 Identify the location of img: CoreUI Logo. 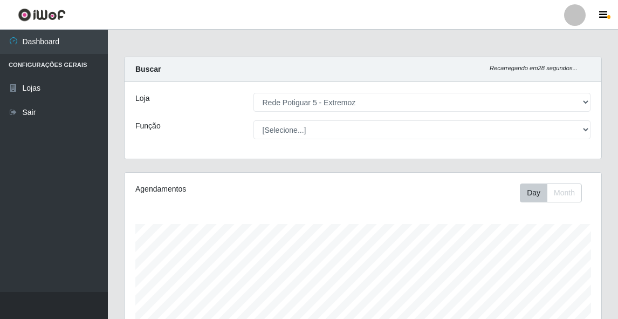
(42, 15).